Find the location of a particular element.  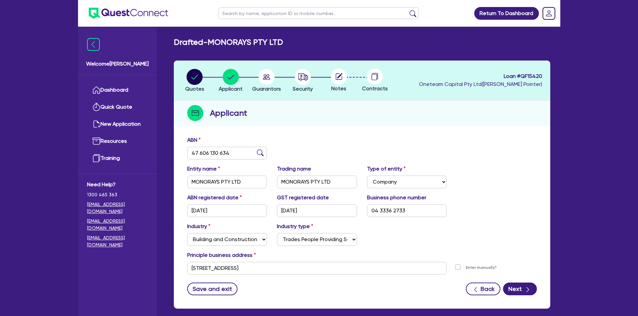

label: Trading name is located at coordinates (294, 169).